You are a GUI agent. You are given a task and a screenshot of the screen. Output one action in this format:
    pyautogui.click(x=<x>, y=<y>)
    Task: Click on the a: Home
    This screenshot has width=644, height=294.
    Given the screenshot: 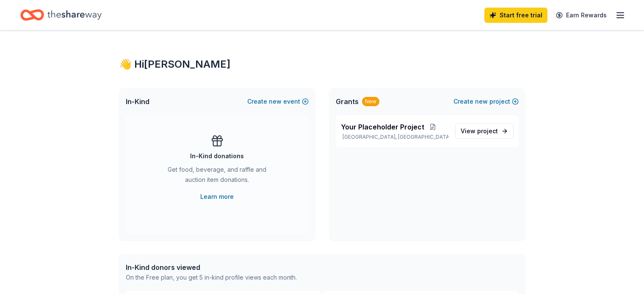 What is the action you would take?
    pyautogui.click(x=61, y=15)
    